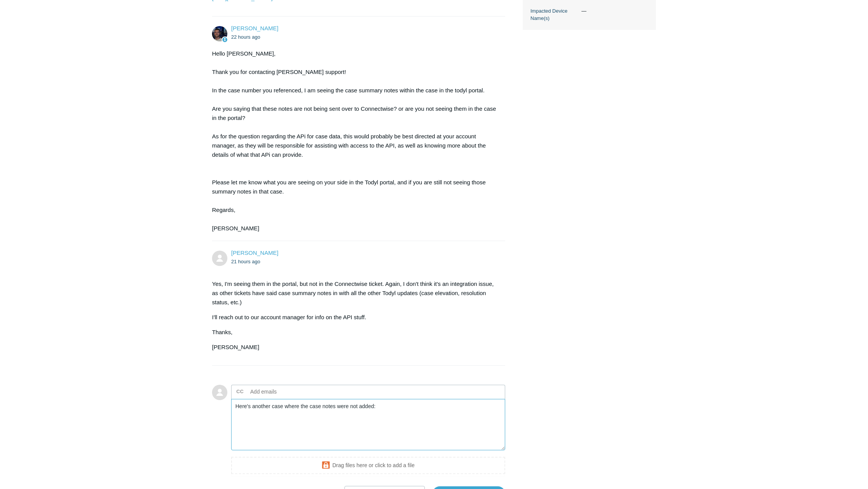  I want to click on p: Yes, I'm seeing them in the portal, but not in the Connectwise ticket. Again, I don't think it's ..., so click(355, 293).